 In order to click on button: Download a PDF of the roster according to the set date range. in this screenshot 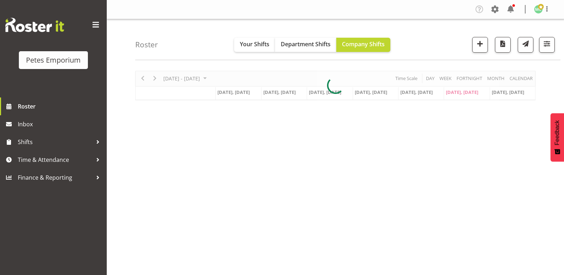, I will do `click(503, 45)`.